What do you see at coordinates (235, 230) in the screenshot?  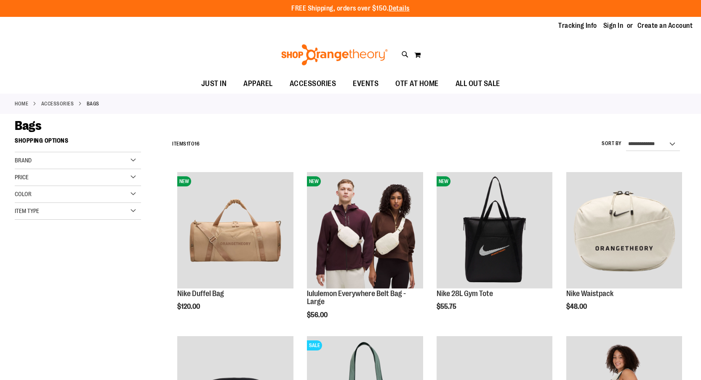 I see `a: Nike Duffel BagNEW` at bounding box center [235, 230].